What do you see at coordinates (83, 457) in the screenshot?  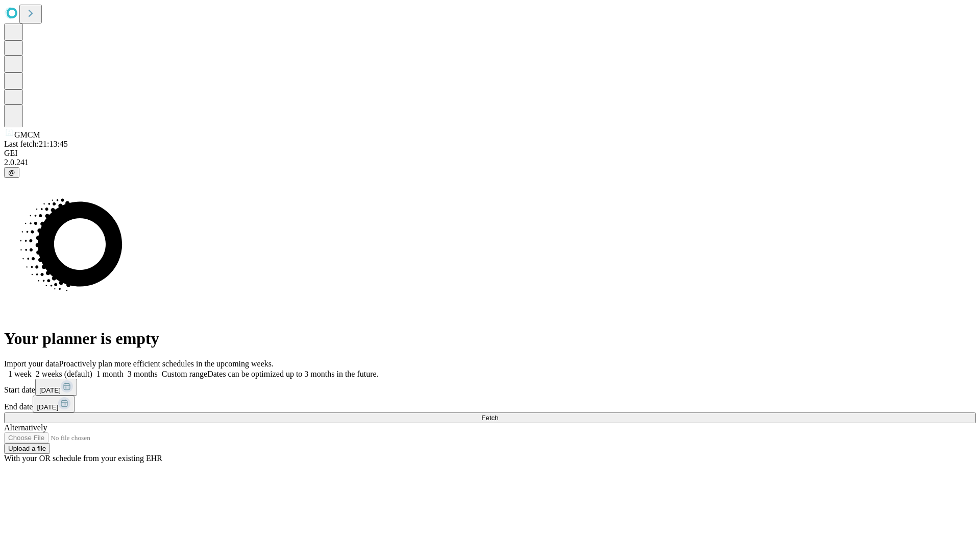 I see `span: With your OR schedule from your existing EHR` at bounding box center [83, 457].